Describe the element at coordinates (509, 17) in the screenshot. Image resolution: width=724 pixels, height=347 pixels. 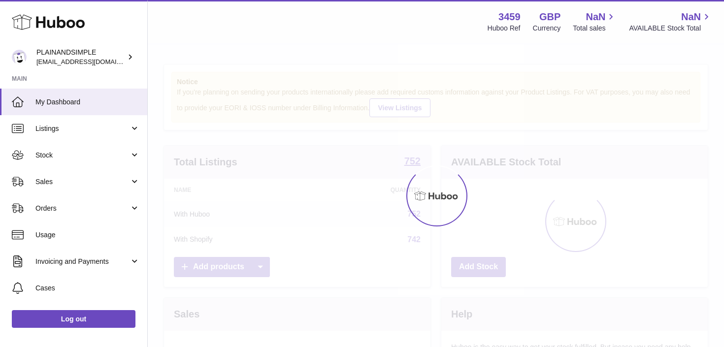
I see `strong: 3459` at that location.